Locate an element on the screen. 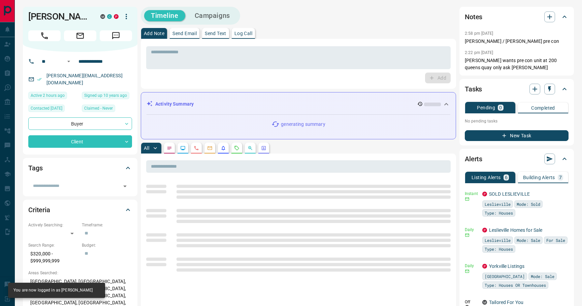  h2: Tasks is located at coordinates (474, 89).